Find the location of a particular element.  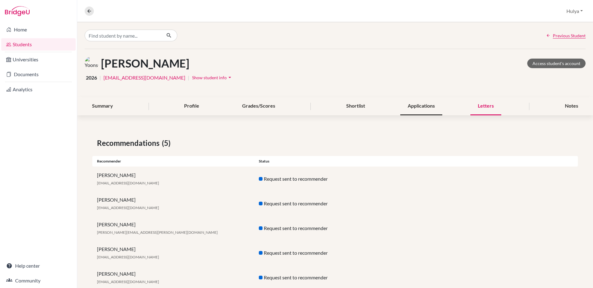

a: Home is located at coordinates (38, 30).